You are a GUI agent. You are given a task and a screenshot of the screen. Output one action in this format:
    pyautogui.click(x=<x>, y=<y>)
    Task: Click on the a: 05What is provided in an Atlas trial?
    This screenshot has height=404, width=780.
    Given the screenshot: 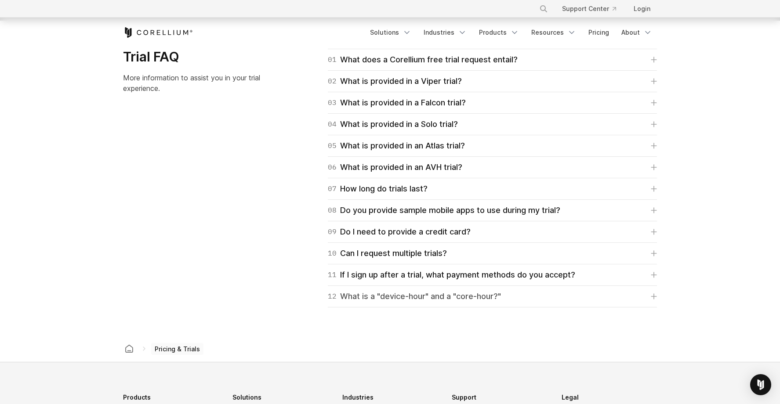 What is the action you would take?
    pyautogui.click(x=492, y=146)
    